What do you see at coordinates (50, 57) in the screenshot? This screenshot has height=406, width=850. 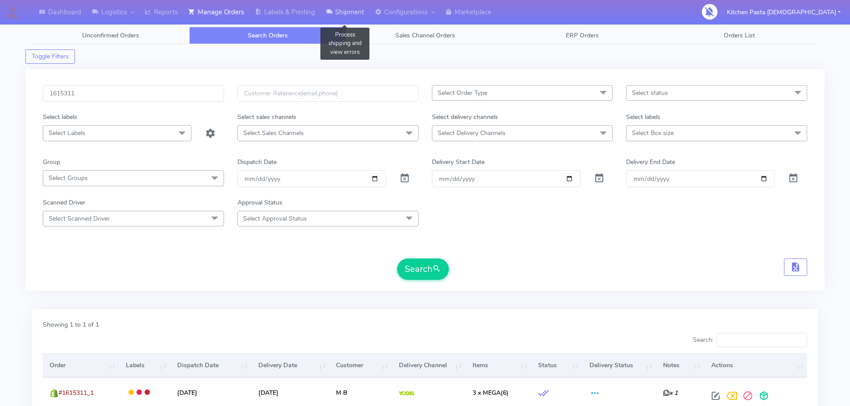 I see `button: Toggle Filters` at bounding box center [50, 57].